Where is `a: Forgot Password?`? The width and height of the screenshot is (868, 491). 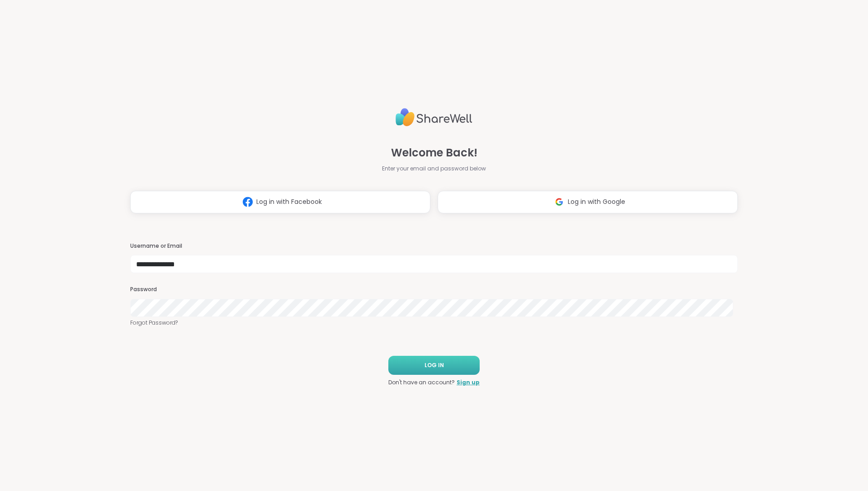
a: Forgot Password? is located at coordinates (434, 323).